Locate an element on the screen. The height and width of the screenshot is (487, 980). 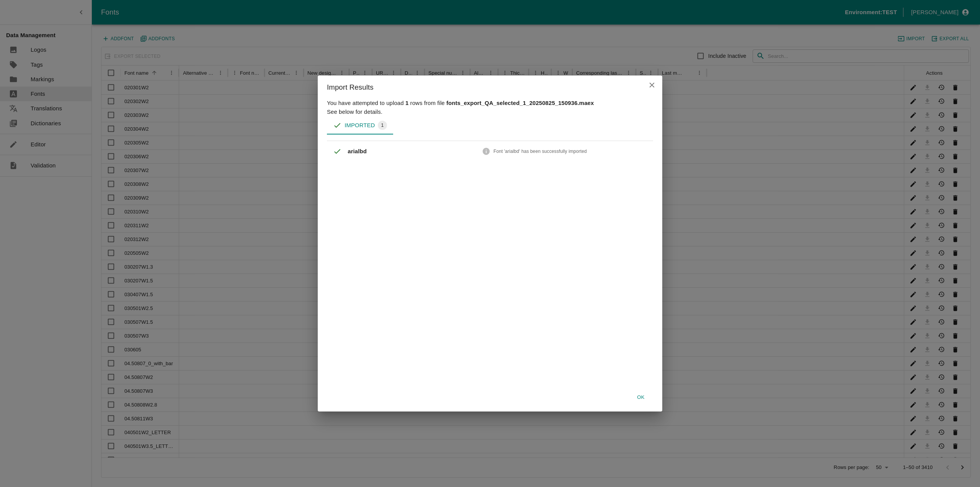
p: See below for details. is located at coordinates (490, 112).